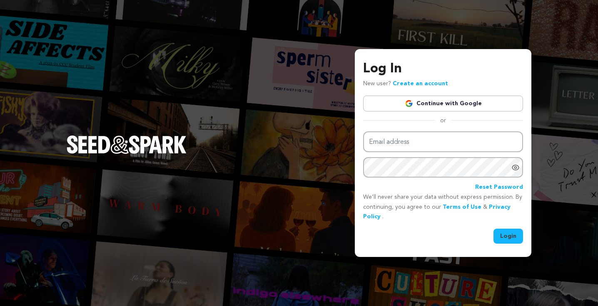 Image resolution: width=598 pixels, height=306 pixels. Describe the element at coordinates (443, 104) in the screenshot. I see `a: Continue with Google` at that location.